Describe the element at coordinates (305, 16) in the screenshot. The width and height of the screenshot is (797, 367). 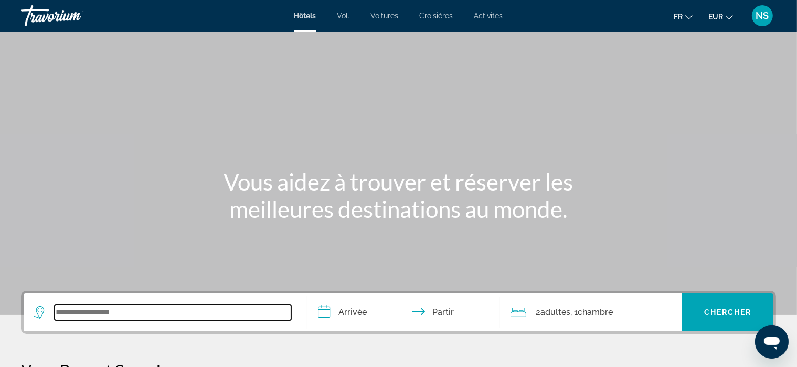
I see `a: Hôtels` at that location.